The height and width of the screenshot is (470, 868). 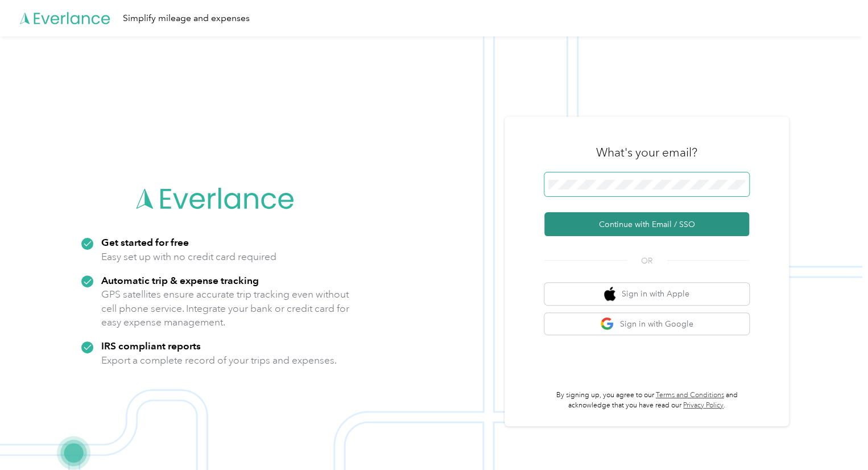 I want to click on button: apple logoSign in with Apple, so click(x=647, y=293).